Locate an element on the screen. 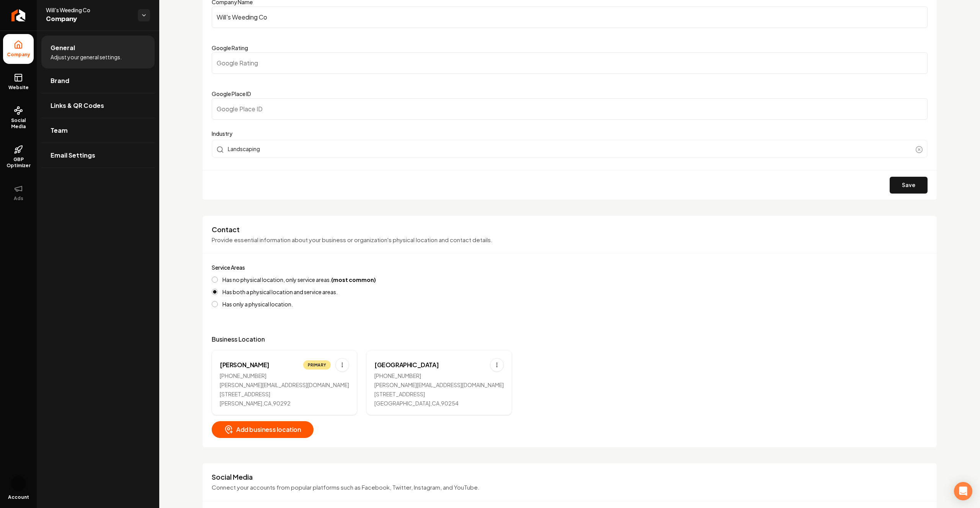  img: Rebolt Logo is located at coordinates (18, 16).